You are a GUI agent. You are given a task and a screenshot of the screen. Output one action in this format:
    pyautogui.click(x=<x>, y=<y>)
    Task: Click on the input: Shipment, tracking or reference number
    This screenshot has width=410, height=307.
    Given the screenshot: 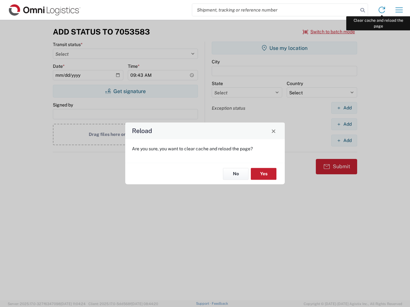 What is the action you would take?
    pyautogui.click(x=275, y=10)
    